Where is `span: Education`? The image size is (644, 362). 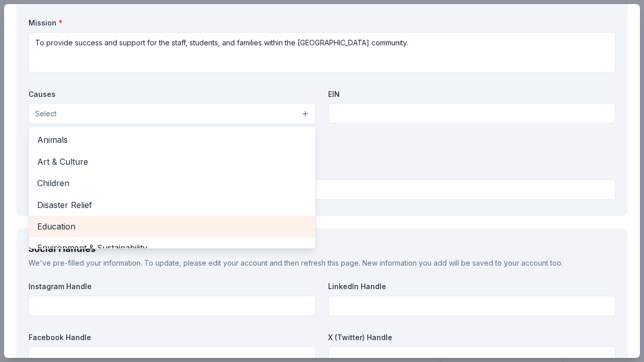
span: Education is located at coordinates (172, 227).